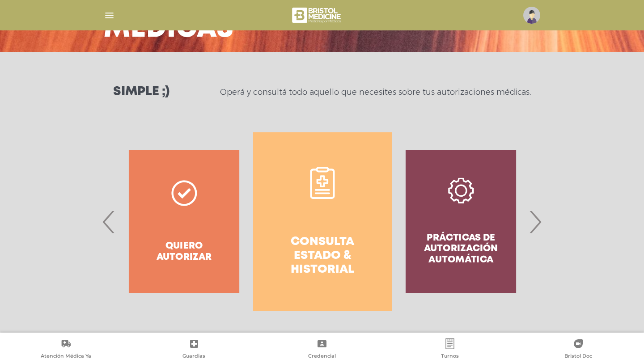 The height and width of the screenshot is (363, 644). I want to click on p: Operá y consultá todo aquello que necesites sobre tus autorizaciones médicas., so click(375, 92).